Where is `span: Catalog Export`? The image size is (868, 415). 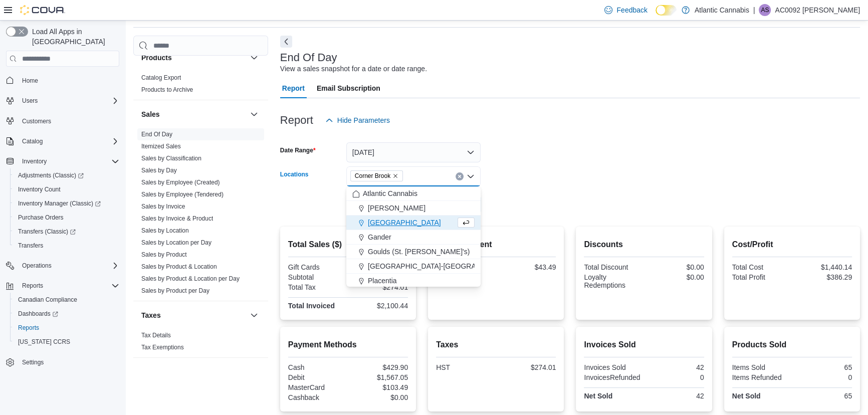
span: Catalog Export is located at coordinates (161, 77).